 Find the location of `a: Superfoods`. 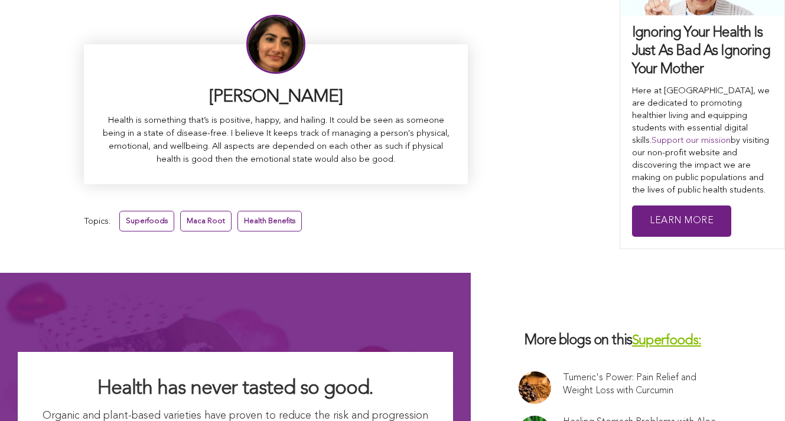

a: Superfoods is located at coordinates (147, 221).